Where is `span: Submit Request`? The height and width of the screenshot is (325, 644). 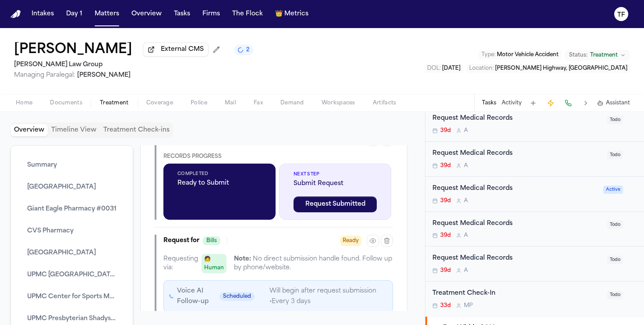 span: Submit Request is located at coordinates (335, 184).